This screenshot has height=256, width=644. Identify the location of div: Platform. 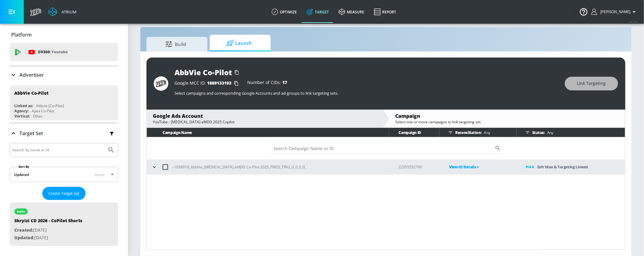
(64, 35).